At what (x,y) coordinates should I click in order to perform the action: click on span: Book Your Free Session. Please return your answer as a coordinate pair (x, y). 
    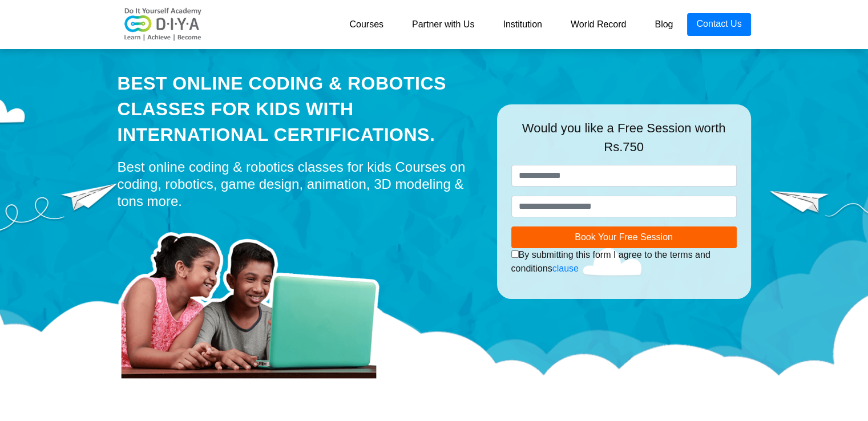
    Looking at the image, I should click on (624, 237).